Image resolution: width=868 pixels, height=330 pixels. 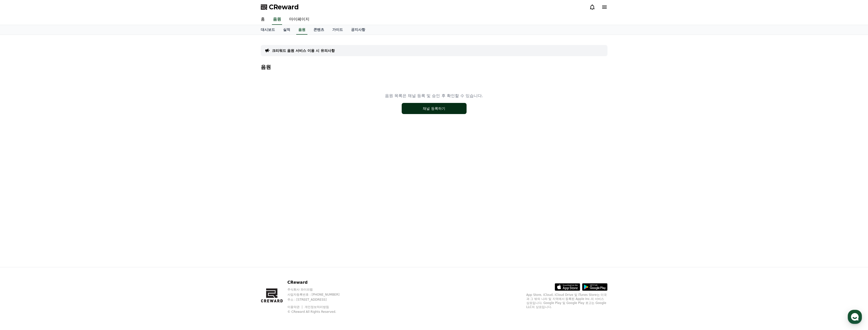 I want to click on a: 개인정보처리방침, so click(x=317, y=307).